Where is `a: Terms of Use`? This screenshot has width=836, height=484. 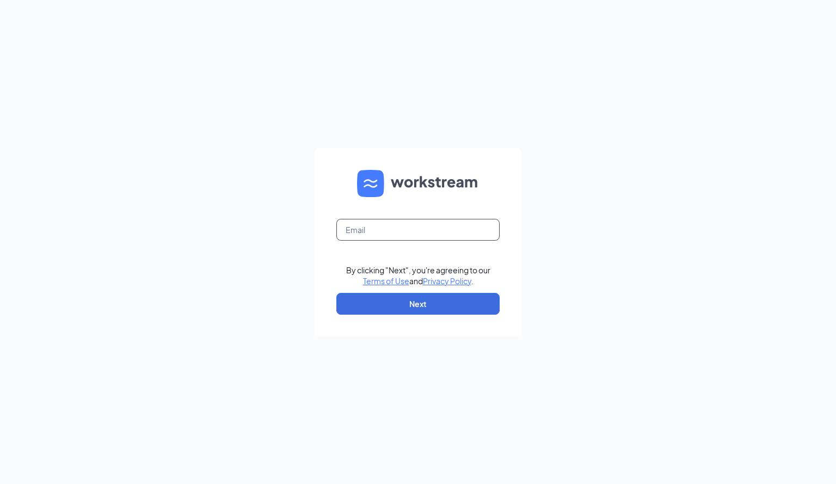
a: Terms of Use is located at coordinates (386, 281).